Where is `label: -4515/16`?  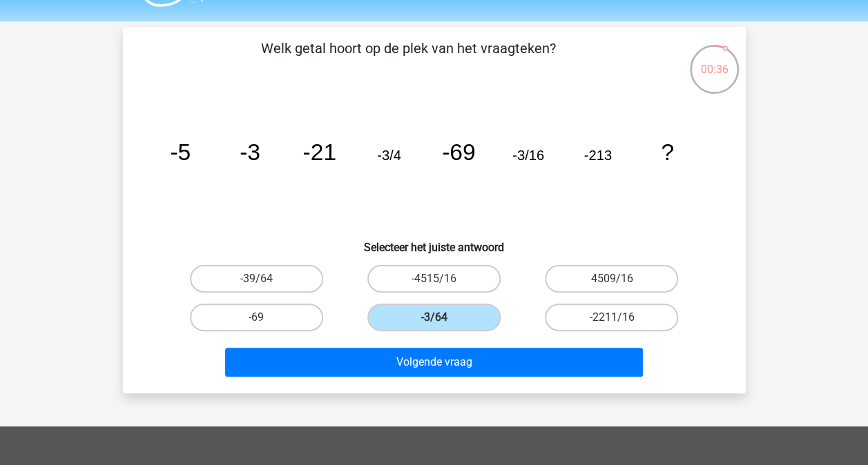
label: -4515/16 is located at coordinates (434, 279).